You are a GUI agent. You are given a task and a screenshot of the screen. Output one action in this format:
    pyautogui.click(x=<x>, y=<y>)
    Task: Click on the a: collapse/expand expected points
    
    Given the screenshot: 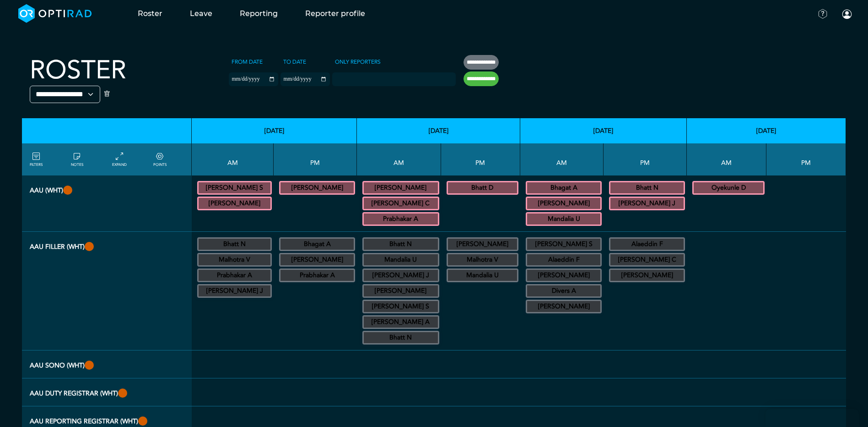 What is the action you would take?
    pyautogui.click(x=160, y=159)
    